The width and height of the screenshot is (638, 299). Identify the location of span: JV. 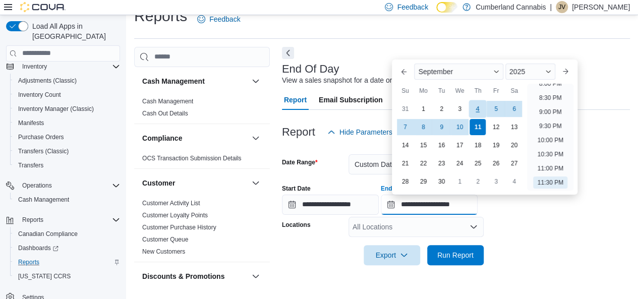
(562, 7).